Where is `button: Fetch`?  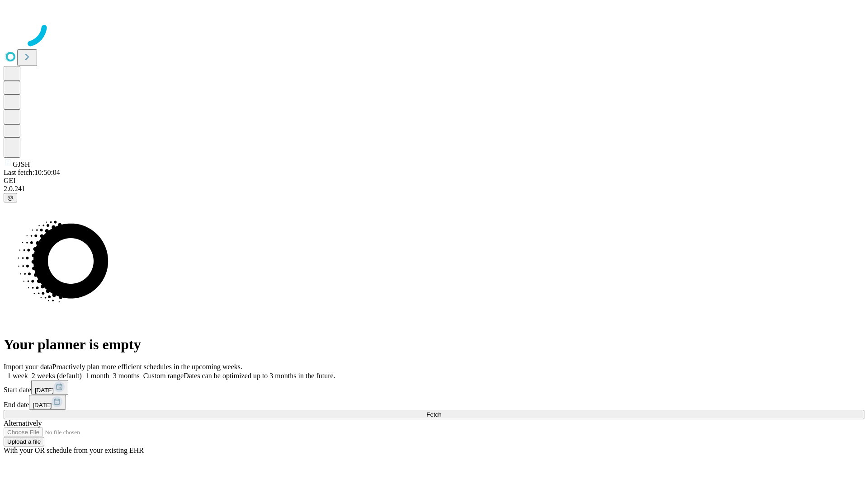
button: Fetch is located at coordinates (434, 415).